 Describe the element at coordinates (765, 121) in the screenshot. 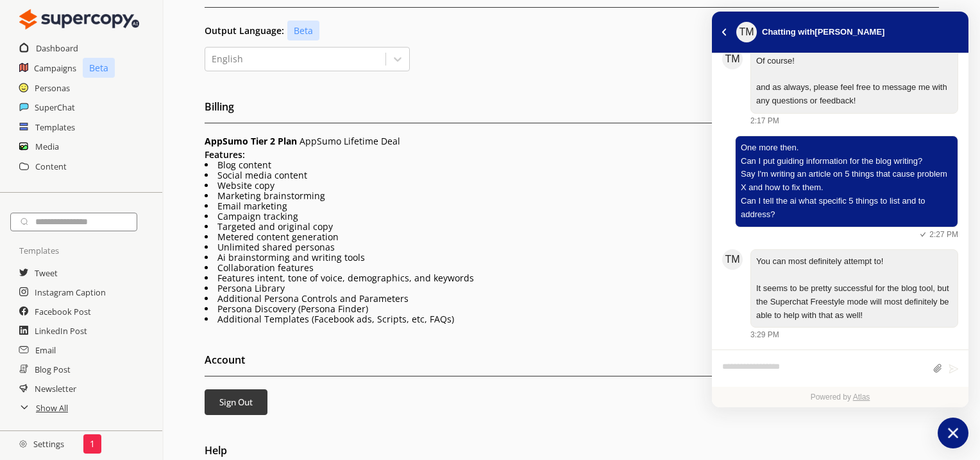

I see `div: 2:17 PM` at that location.